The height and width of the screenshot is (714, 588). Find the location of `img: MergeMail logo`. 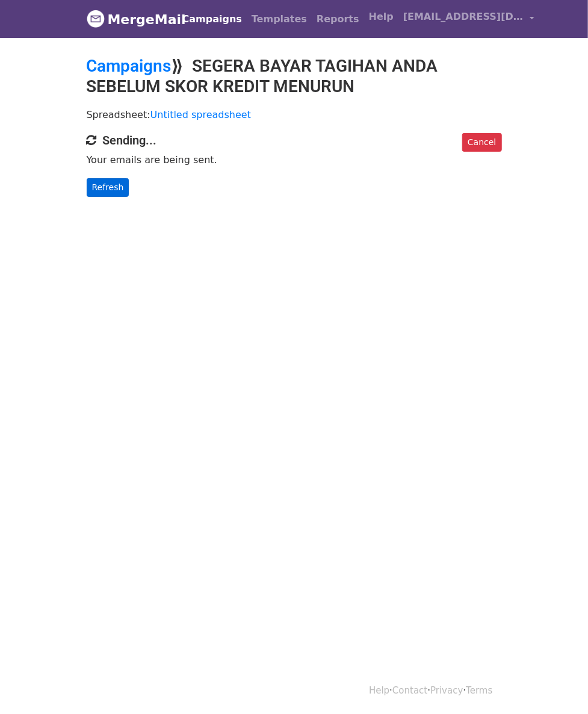

img: MergeMail logo is located at coordinates (96, 19).